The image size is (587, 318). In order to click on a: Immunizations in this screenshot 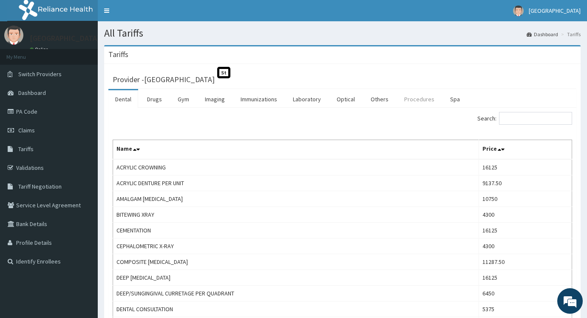, I will do `click(259, 99)`.